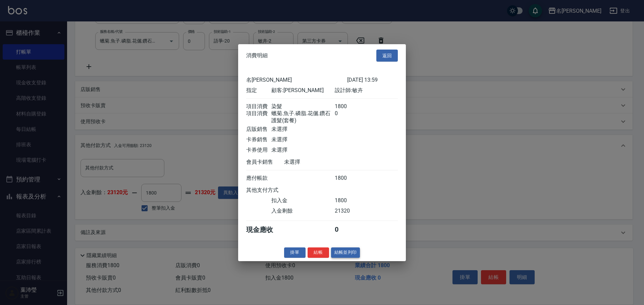 This screenshot has width=644, height=305. Describe the element at coordinates (257, 56) in the screenshot. I see `span: 消費明細` at that location.